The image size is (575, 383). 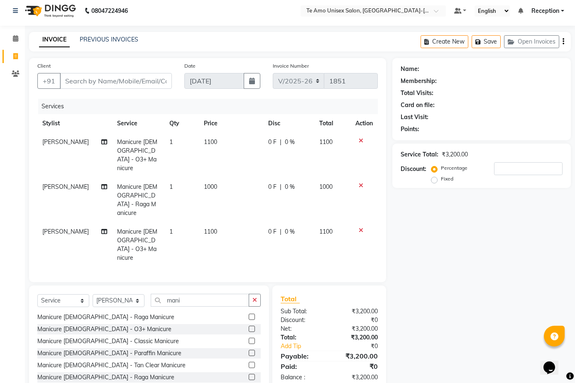 What do you see at coordinates (444, 42) in the screenshot?
I see `button: Create New` at bounding box center [444, 42].